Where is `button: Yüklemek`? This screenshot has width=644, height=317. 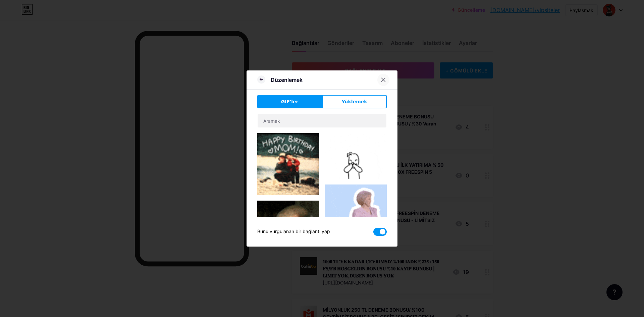
button: Yüklemek is located at coordinates (354, 102).